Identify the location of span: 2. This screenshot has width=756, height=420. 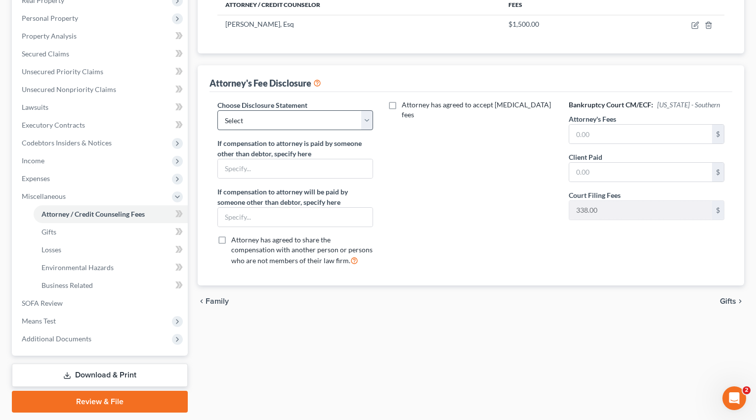
(747, 390).